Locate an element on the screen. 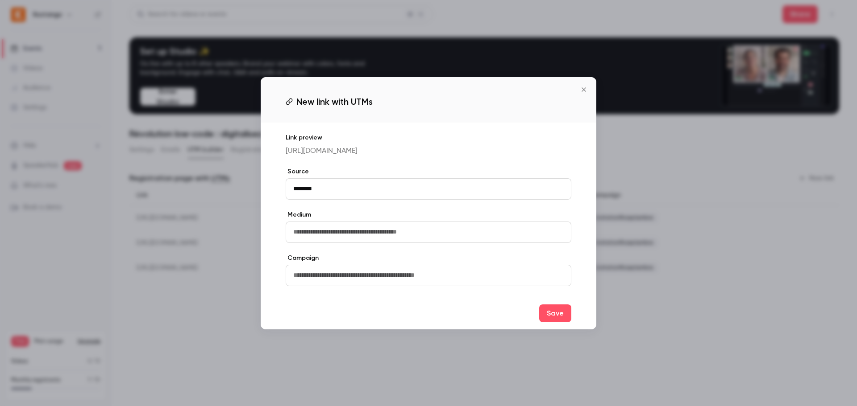 The image size is (857, 406). p: Link preview is located at coordinates (428, 138).